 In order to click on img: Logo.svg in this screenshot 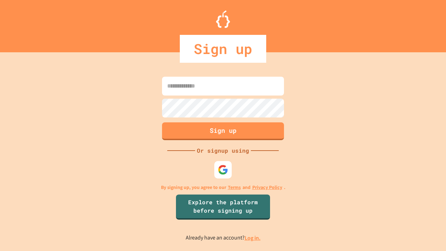, I will do `click(223, 19)`.